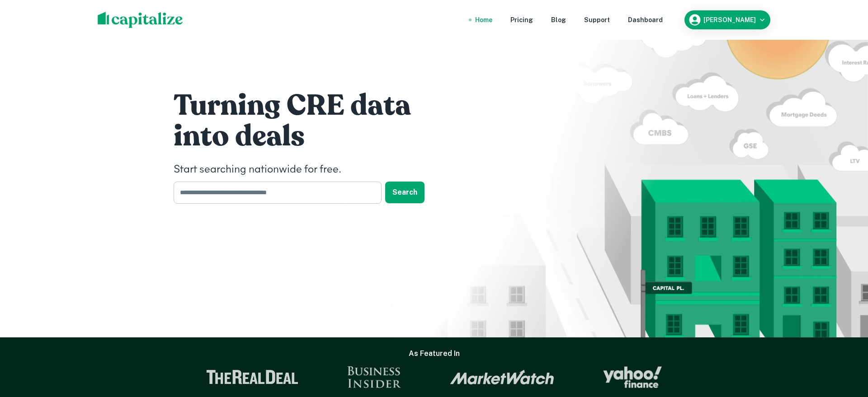 This screenshot has height=397, width=868. What do you see at coordinates (632, 377) in the screenshot?
I see `img: Yahoo Finance` at bounding box center [632, 377].